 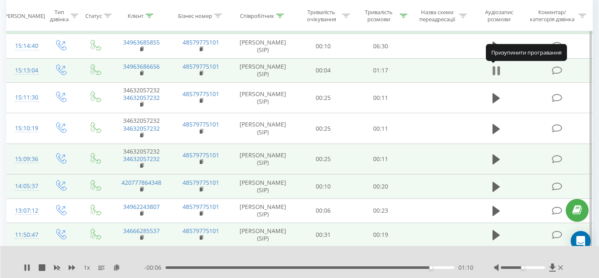 What do you see at coordinates (142, 206) in the screenshot?
I see `a: 34962243807` at bounding box center [142, 206].